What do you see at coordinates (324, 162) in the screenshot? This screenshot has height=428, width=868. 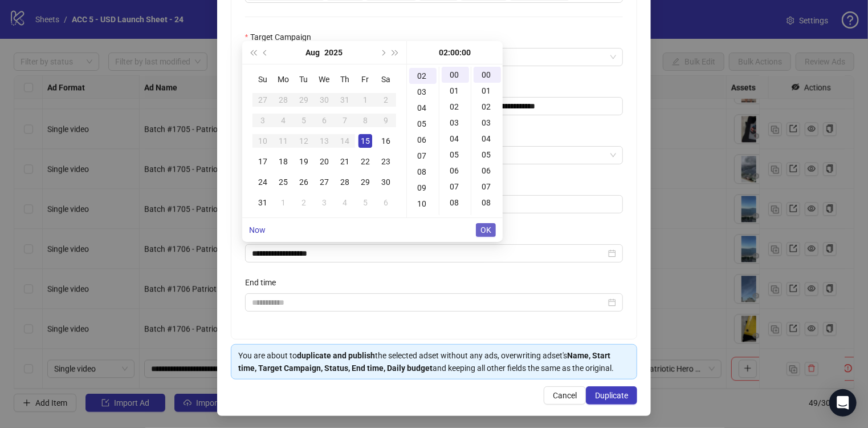 I see `td: 2025-08-20` at bounding box center [324, 162].